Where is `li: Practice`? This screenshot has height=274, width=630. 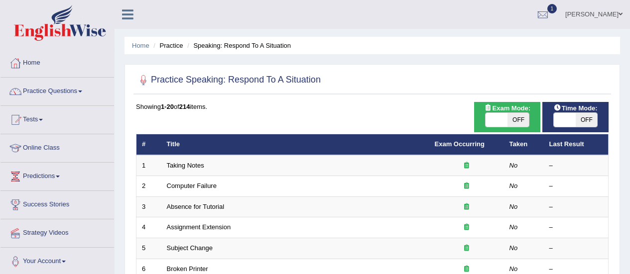
li: Practice is located at coordinates (167, 45).